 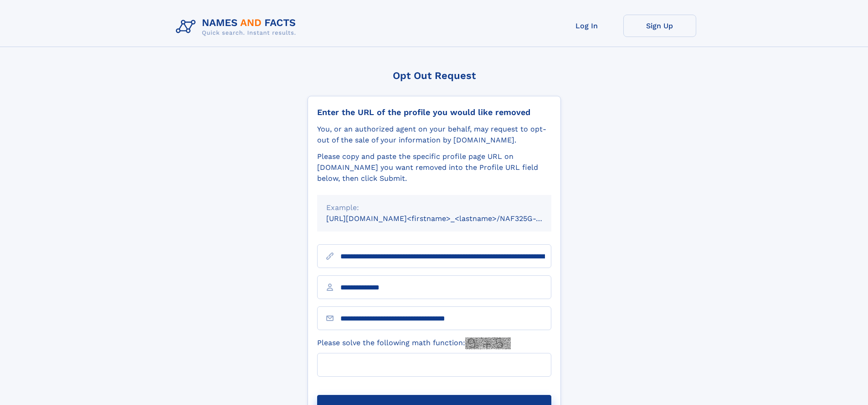 What do you see at coordinates (660, 25) in the screenshot?
I see `a: Sign Up` at bounding box center [660, 25].